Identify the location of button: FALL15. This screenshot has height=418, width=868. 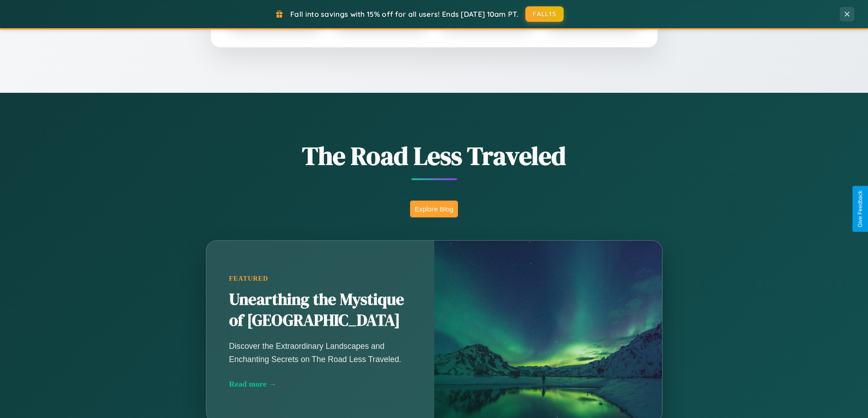
(544, 14).